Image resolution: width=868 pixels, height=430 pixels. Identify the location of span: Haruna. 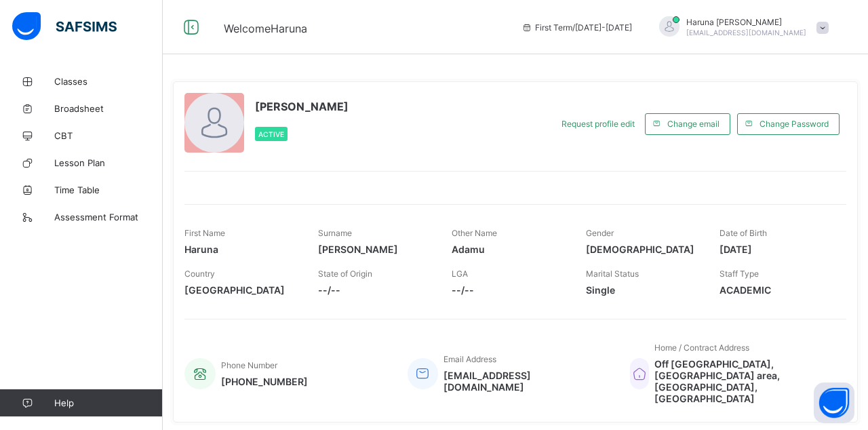
(241, 249).